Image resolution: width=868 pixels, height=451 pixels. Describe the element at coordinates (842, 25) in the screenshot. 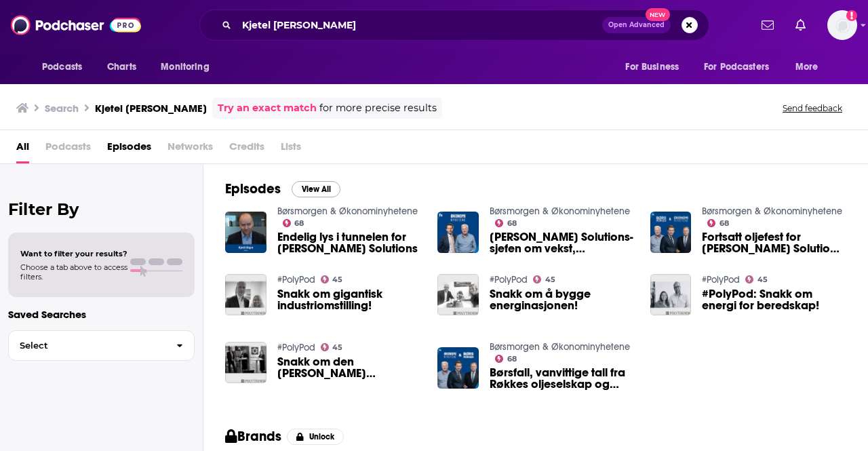

I see `span: Logged in as MegnaMakan` at that location.